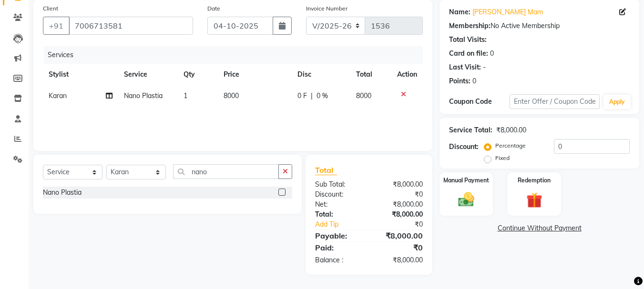 This screenshot has height=289, width=644. I want to click on label: Redemption, so click(534, 181).